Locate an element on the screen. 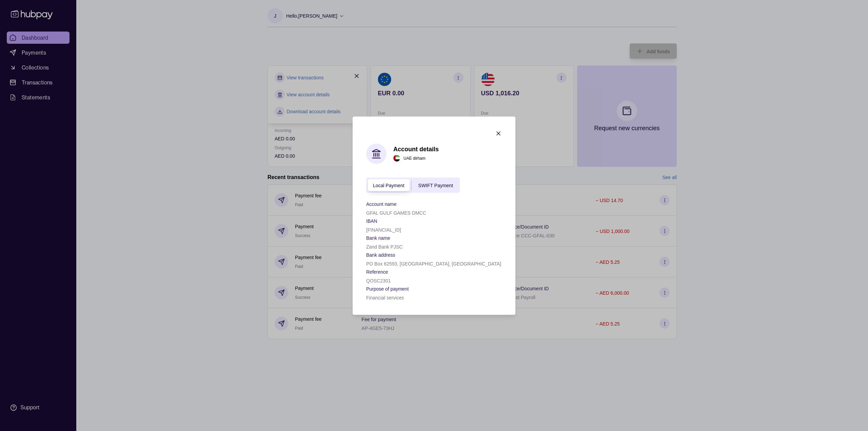  span: Local Payment is located at coordinates (389, 186).